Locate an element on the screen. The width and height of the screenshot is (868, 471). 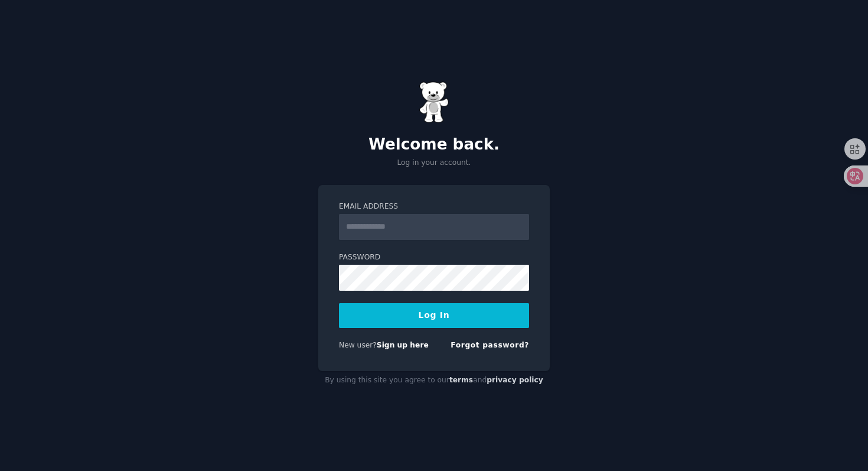
a: Sign up here is located at coordinates (403, 345).